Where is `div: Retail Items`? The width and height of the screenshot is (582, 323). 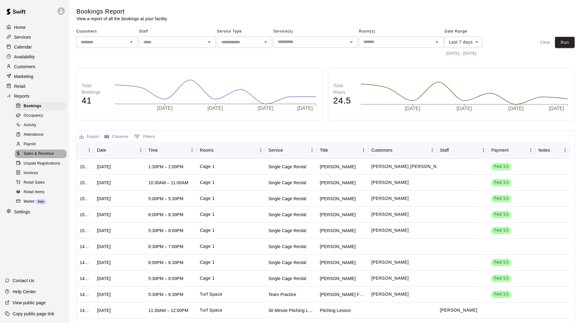 div: Retail Items is located at coordinates (40, 192).